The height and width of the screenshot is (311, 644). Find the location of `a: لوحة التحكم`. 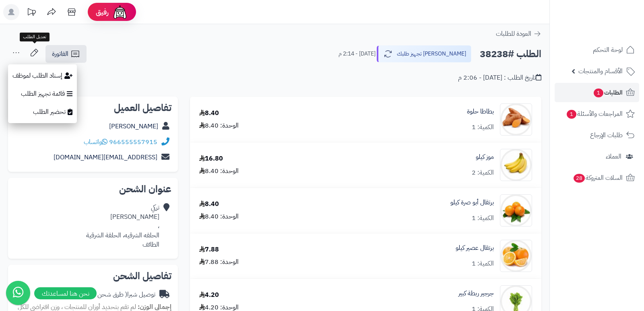

a: لوحة التحكم is located at coordinates (597, 50).